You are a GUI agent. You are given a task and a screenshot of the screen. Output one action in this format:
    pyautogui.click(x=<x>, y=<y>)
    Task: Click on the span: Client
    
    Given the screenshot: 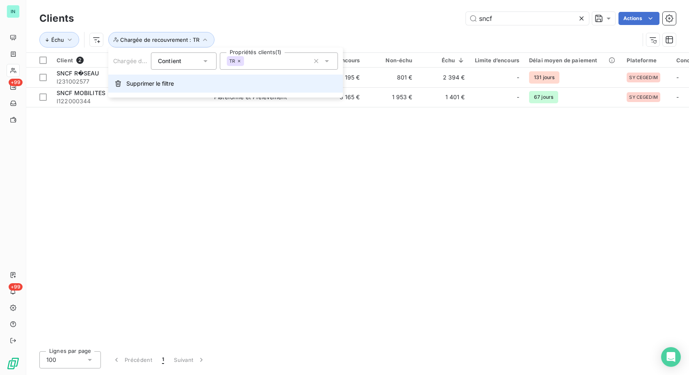 What is the action you would take?
    pyautogui.click(x=65, y=60)
    